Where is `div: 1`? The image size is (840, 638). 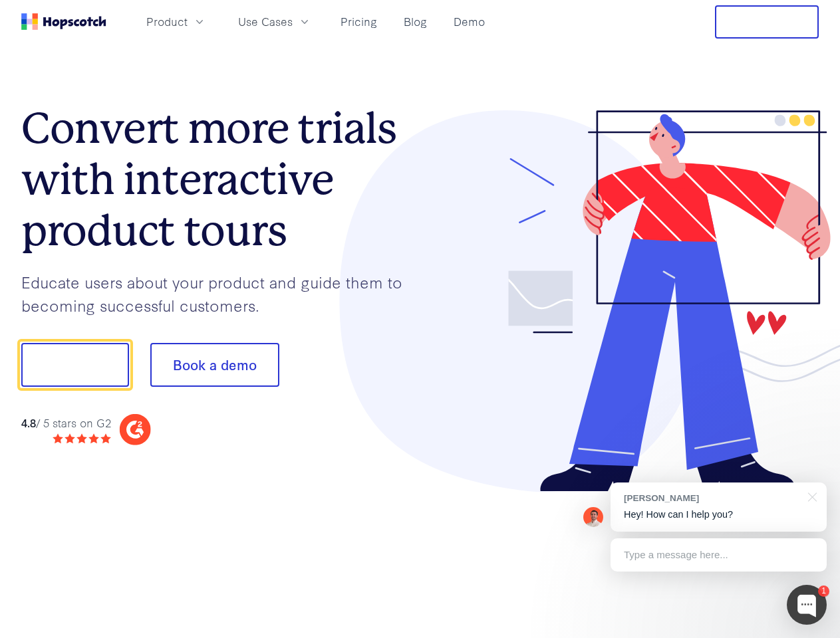 div: 1 is located at coordinates (823, 591).